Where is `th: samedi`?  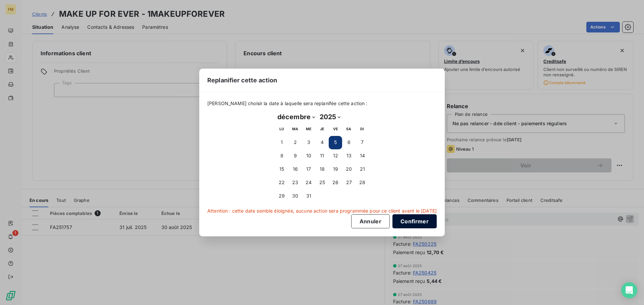 th: samedi is located at coordinates (349, 129).